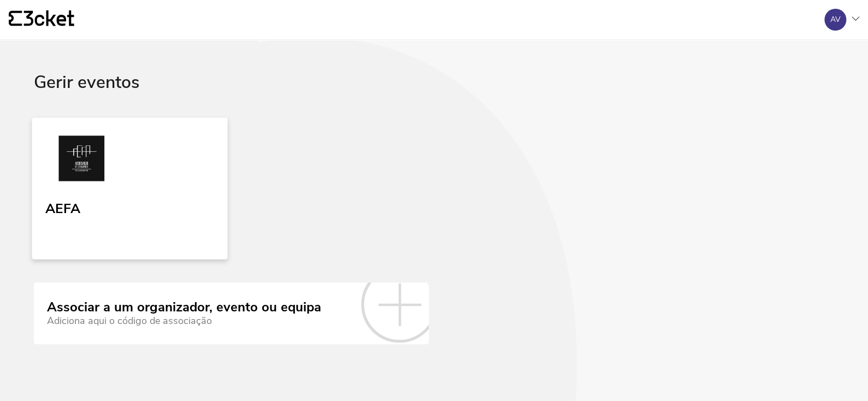 This screenshot has width=868, height=401. I want to click on div: Gerir eventos, so click(434, 96).